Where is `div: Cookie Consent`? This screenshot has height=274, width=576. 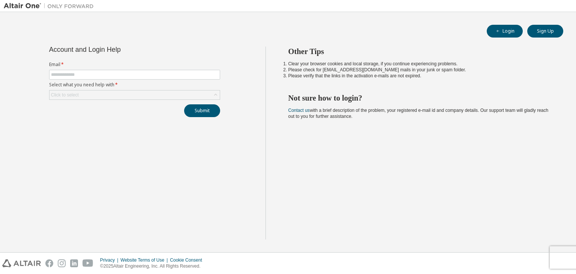
div: Cookie Consent is located at coordinates (188, 260).